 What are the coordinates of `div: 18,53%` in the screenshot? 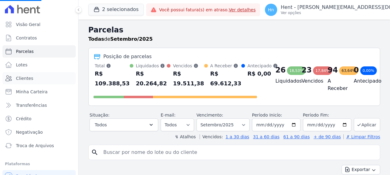 It's located at (296, 71).